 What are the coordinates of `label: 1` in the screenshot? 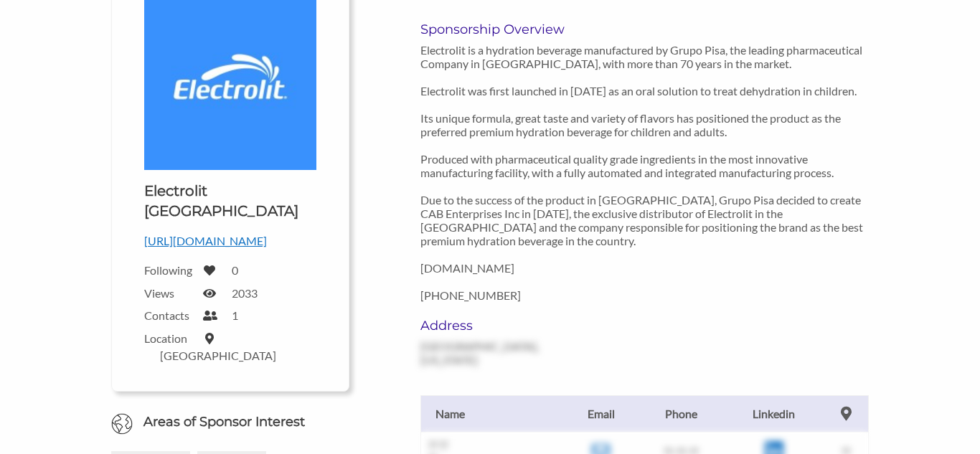 It's located at (235, 315).